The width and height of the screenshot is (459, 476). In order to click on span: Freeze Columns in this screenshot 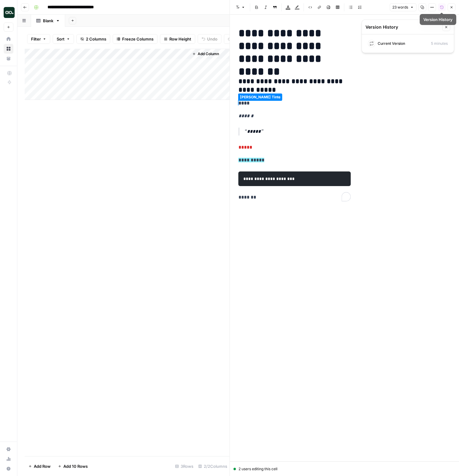, I will do `click(138, 39)`.